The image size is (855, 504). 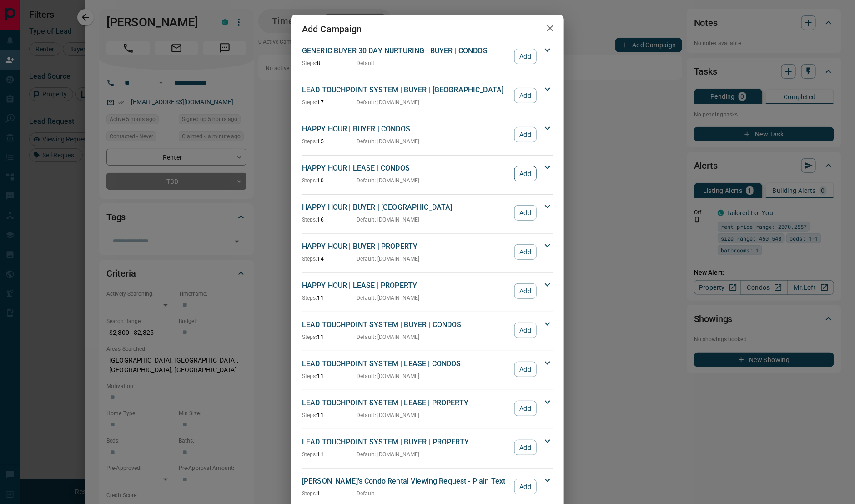 What do you see at coordinates (330, 220) in the screenshot?
I see `p: 16` at bounding box center [330, 220].